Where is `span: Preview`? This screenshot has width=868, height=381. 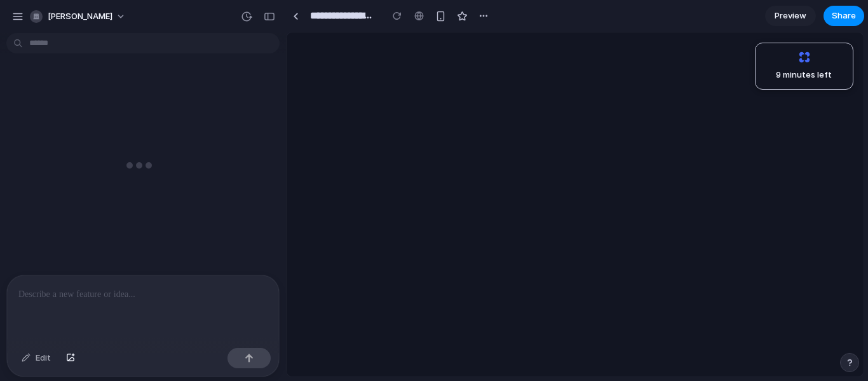
span: Preview is located at coordinates (791, 16).